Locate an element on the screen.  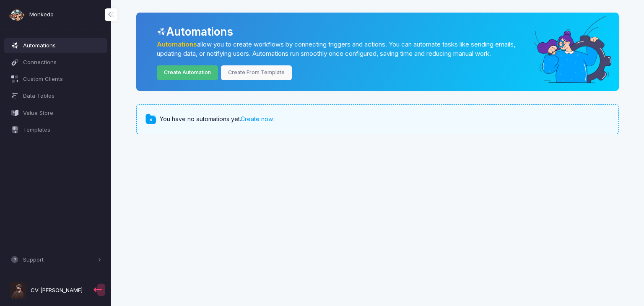
a: Value Store is located at coordinates (56, 113).